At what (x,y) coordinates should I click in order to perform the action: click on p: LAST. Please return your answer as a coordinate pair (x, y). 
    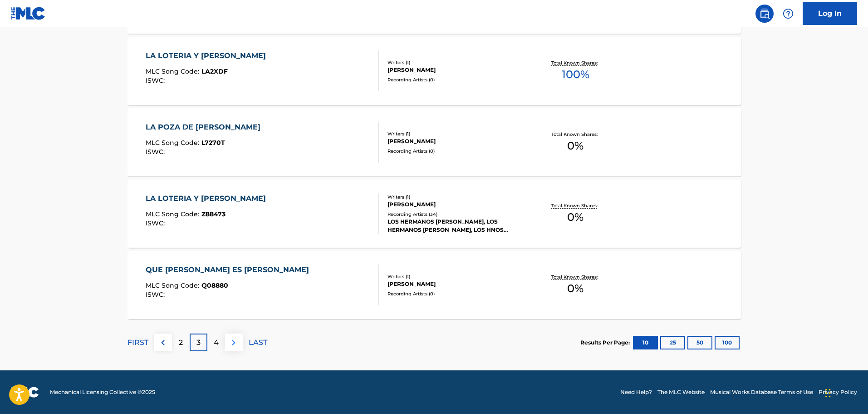
    Looking at the image, I should click on (258, 342).